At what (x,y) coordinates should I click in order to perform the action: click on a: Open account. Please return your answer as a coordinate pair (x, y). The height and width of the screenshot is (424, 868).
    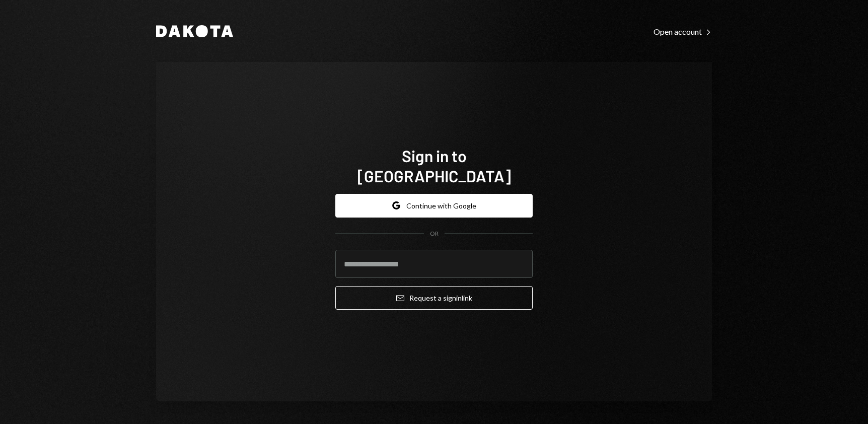
    Looking at the image, I should click on (682, 31).